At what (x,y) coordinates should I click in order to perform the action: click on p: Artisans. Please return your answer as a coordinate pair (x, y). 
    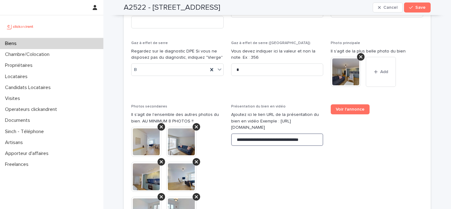
    Looking at the image, I should click on (15, 143).